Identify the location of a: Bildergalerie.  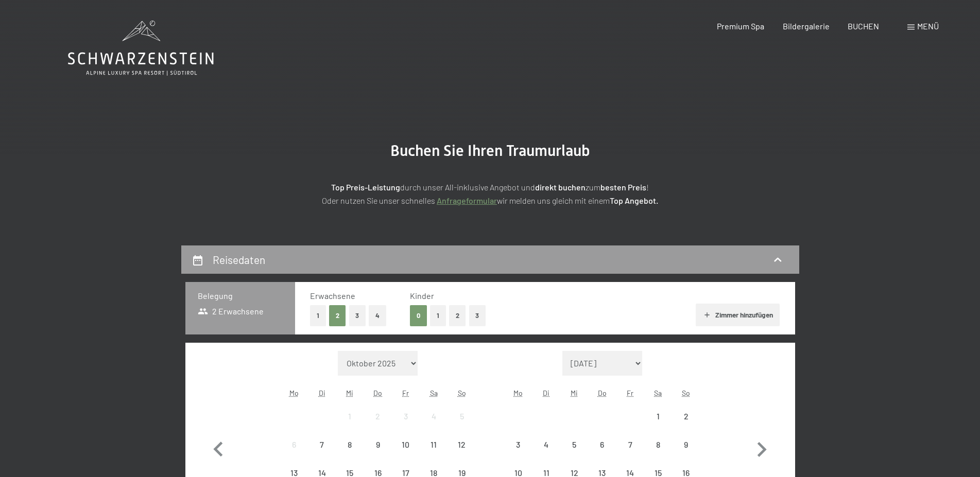
(806, 26).